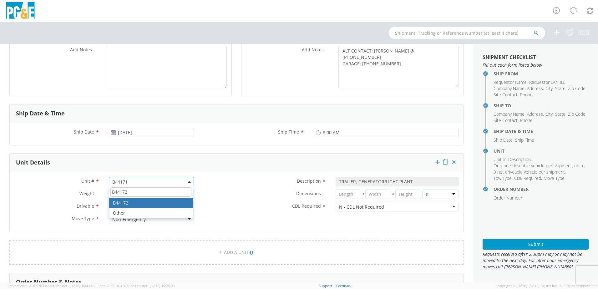 The height and width of the screenshot is (289, 598). I want to click on h3: Ship Date & Time, so click(40, 114).